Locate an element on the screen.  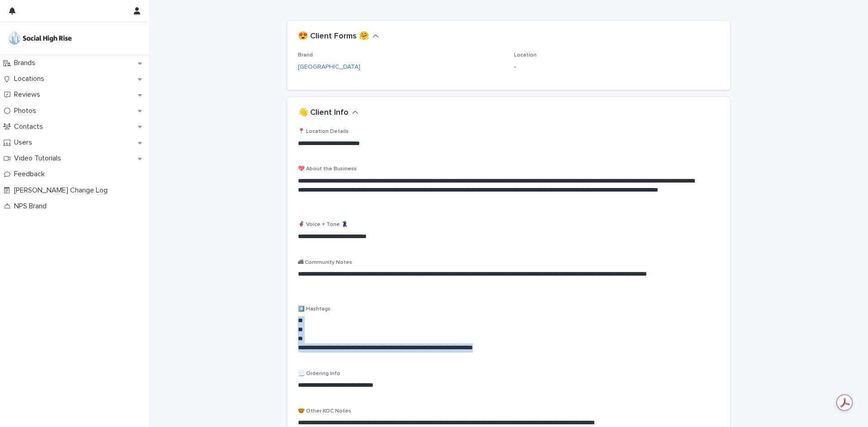
p: Feedback is located at coordinates (31, 174).